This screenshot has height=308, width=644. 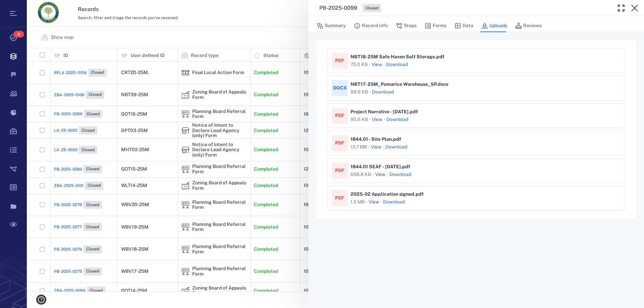 I want to click on span: 2025-02 Application signed, so click(x=391, y=194).